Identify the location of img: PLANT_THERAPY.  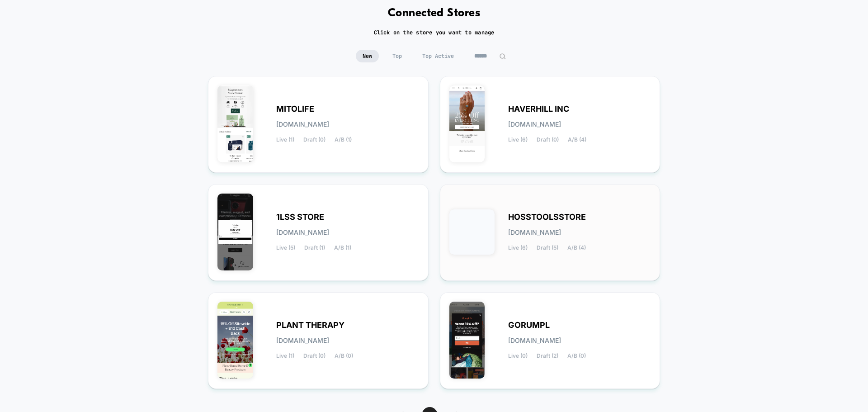
(235, 340).